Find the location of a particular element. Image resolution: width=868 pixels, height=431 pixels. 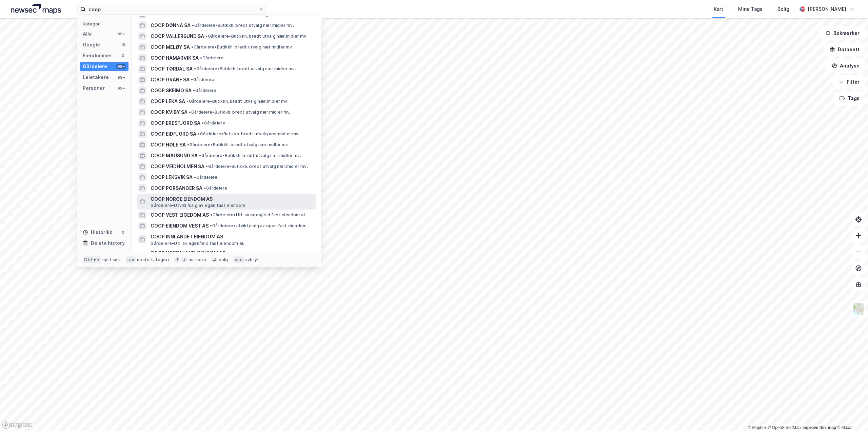

input: Søk på adresse, matrikkel, gårdeiere, leietakere eller personer is located at coordinates (172, 9).